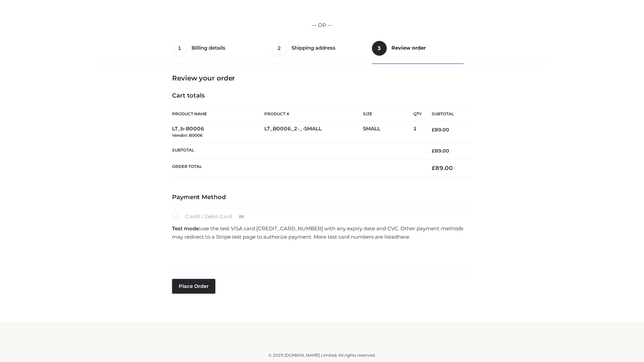 The width and height of the screenshot is (644, 362). What do you see at coordinates (218, 114) in the screenshot?
I see `th: Product Name` at bounding box center [218, 114].